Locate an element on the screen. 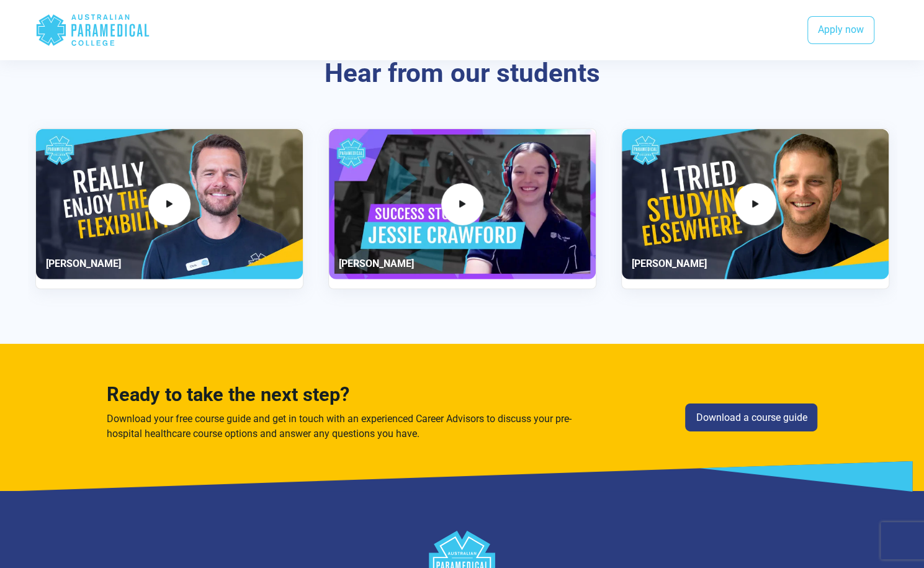 This screenshot has width=924, height=568. h3: Ready to take the next step? is located at coordinates (341, 395).